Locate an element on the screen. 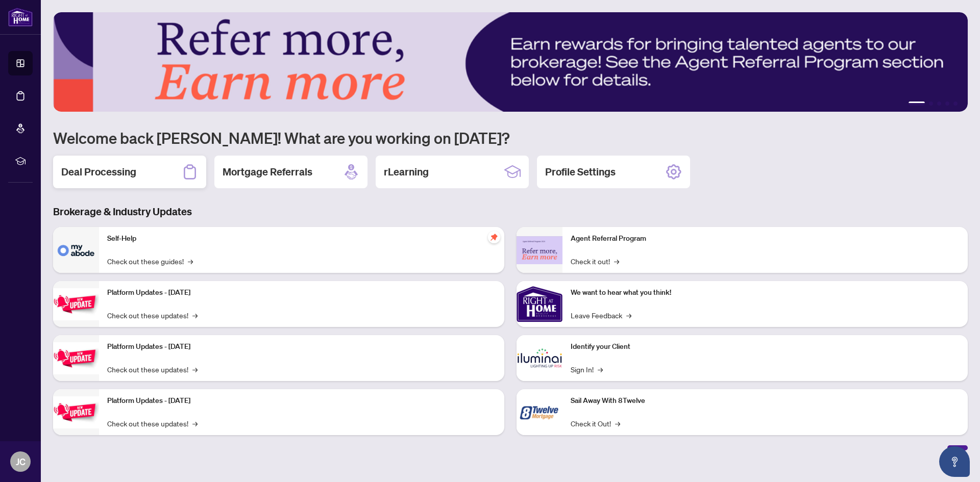 The height and width of the screenshot is (482, 980). span: JC is located at coordinates (21, 461).